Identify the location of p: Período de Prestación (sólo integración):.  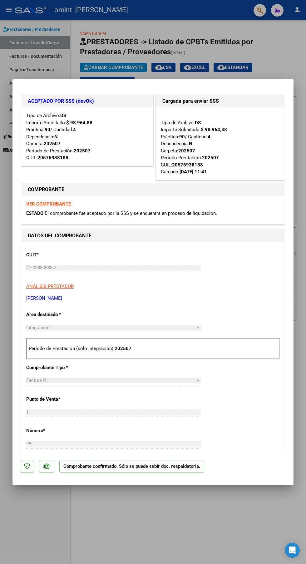
(153, 348).